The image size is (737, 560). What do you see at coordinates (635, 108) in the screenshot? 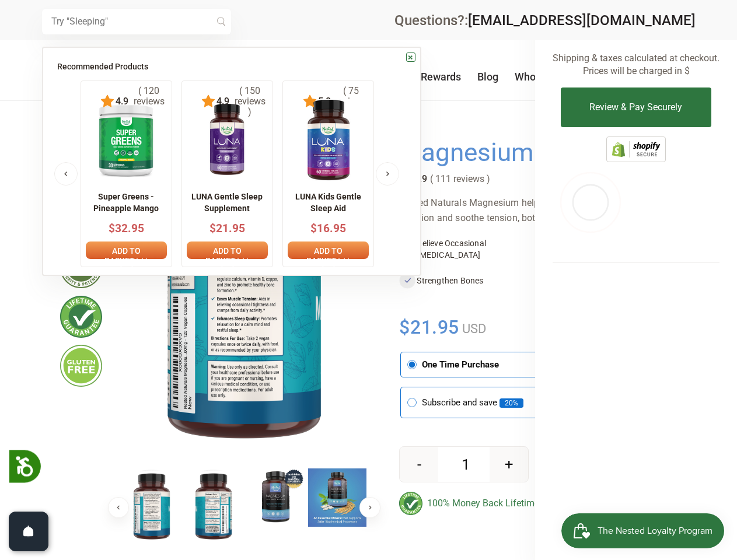
I see `button: Review & Pay Securely` at bounding box center [635, 108].